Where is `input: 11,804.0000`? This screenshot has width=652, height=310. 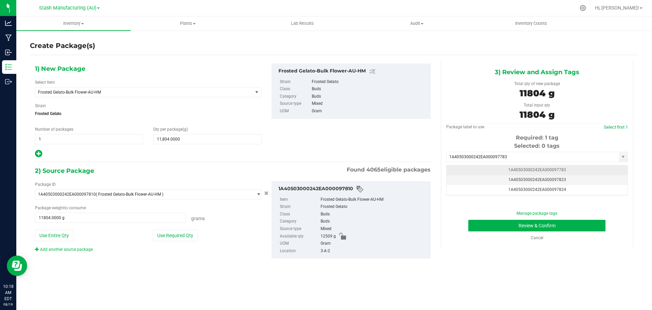
input: 11,804.0000 is located at coordinates (207, 139).